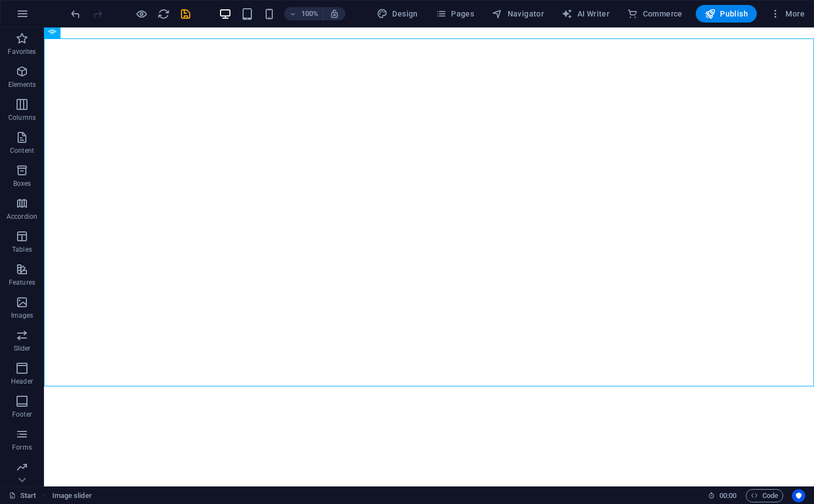  What do you see at coordinates (726, 14) in the screenshot?
I see `span: Publish` at bounding box center [726, 14].